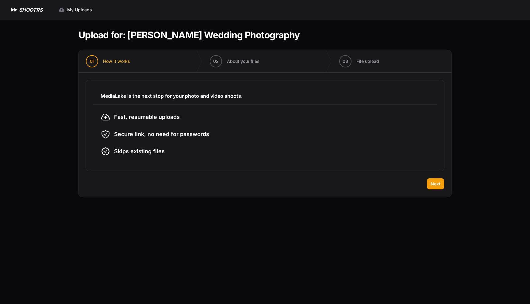 This screenshot has width=530, height=304. Describe the element at coordinates (235, 61) in the screenshot. I see `button: 02 About your files` at that location.